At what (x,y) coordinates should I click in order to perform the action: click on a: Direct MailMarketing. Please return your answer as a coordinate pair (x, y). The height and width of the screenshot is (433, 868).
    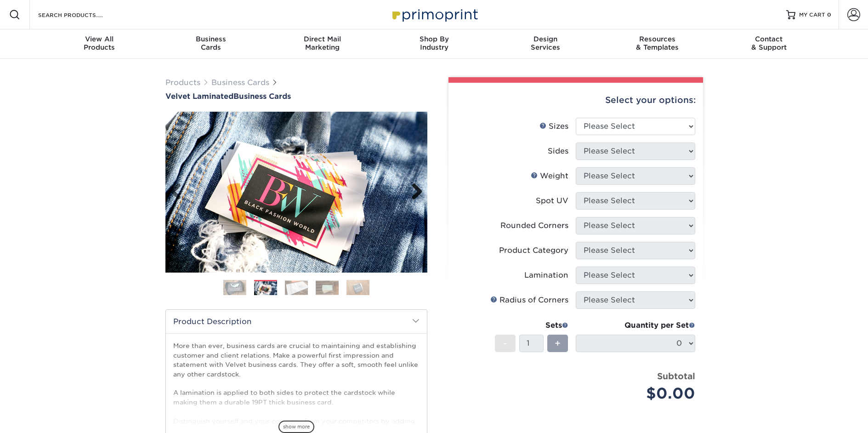
    Looking at the image, I should click on (322, 44).